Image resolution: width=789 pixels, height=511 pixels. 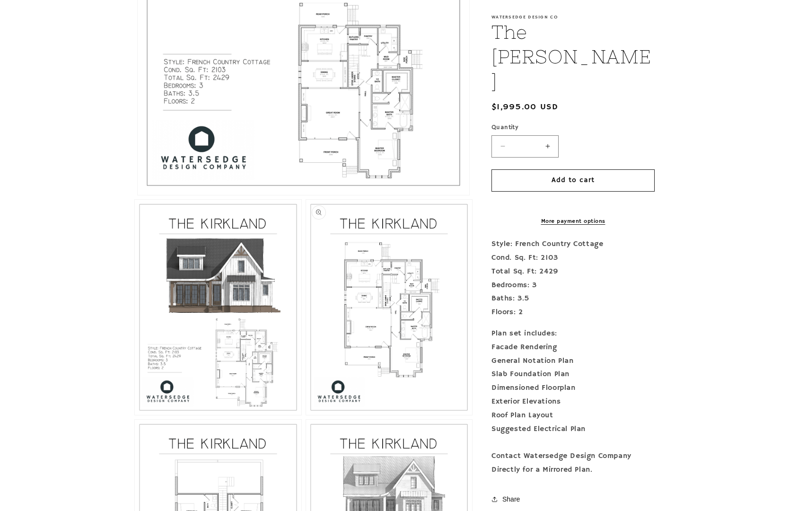 What do you see at coordinates (573, 334) in the screenshot?
I see `div: Plan set includes:` at bounding box center [573, 334].